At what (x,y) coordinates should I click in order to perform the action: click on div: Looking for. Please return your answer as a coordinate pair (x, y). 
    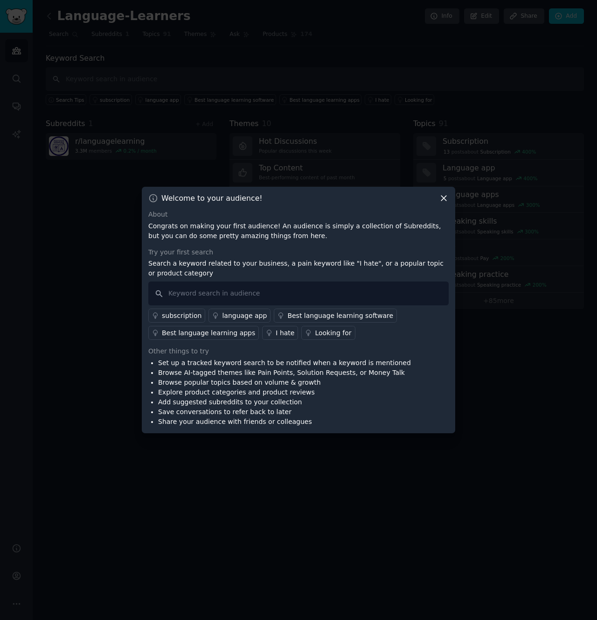
    Looking at the image, I should click on (333, 333).